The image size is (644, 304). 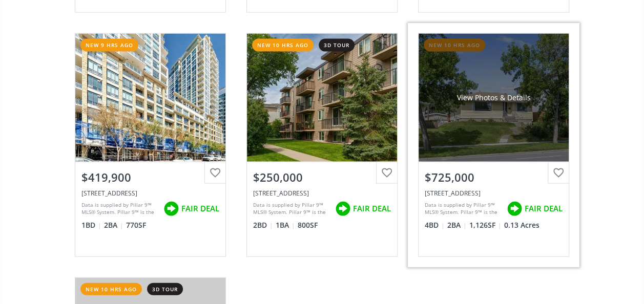 What do you see at coordinates (307, 225) in the screenshot?
I see `span: 800 SF` at bounding box center [307, 225].